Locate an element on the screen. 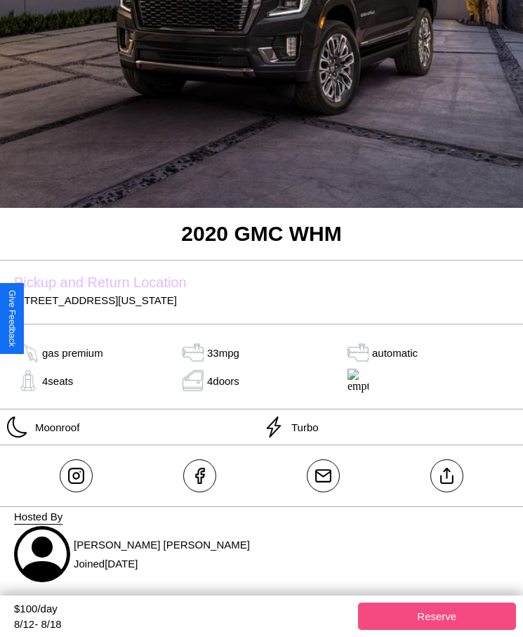  p: automatic is located at coordinates (395, 353).